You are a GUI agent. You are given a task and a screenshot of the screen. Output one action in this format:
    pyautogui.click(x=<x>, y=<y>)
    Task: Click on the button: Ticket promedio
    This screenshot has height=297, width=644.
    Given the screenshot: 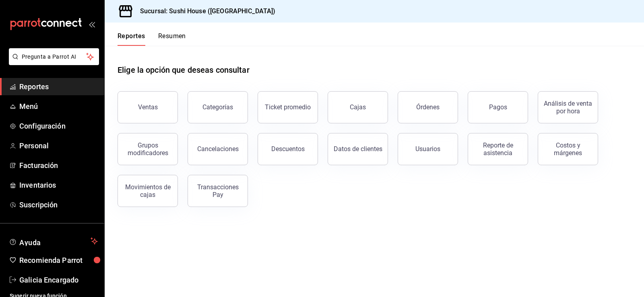 What is the action you would take?
    pyautogui.click(x=288, y=107)
    